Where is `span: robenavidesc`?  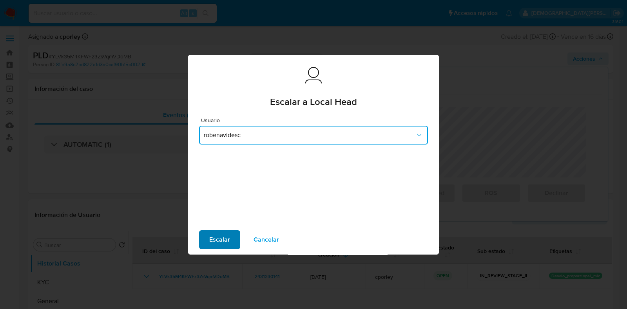
span: robenavidesc is located at coordinates (310, 135).